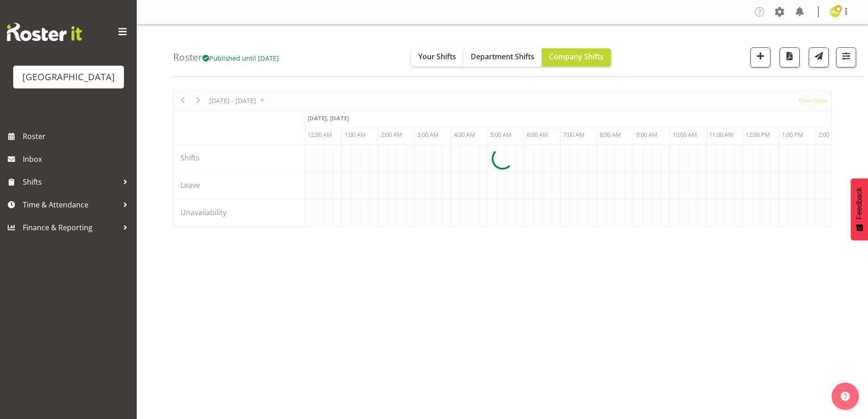  Describe the element at coordinates (78, 159) in the screenshot. I see `span: Inbox` at that location.